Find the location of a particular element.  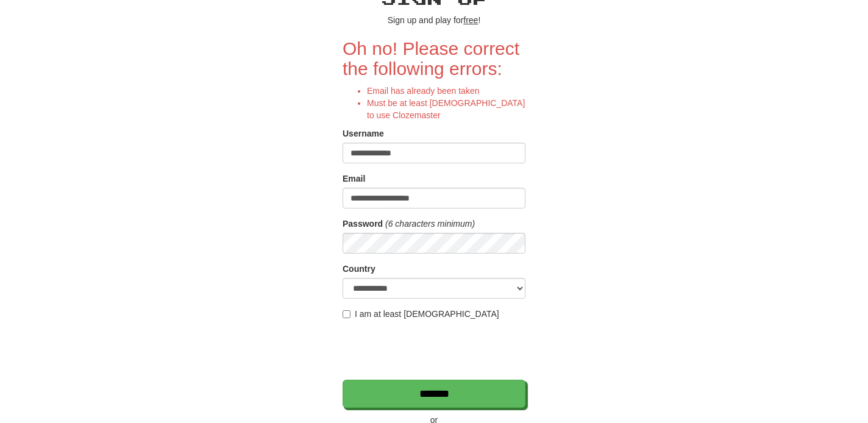

h2: Oh no! Please correct the following errors: is located at coordinates (434, 59).